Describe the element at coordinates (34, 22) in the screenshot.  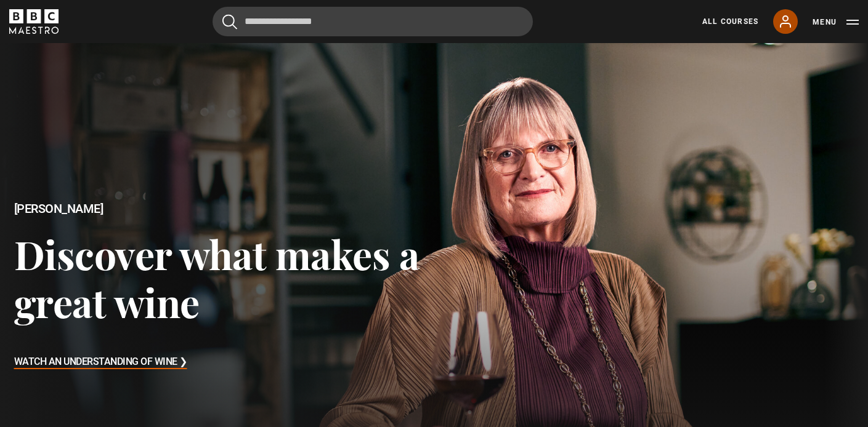
I see `svg: BBC Maestro` at that location.